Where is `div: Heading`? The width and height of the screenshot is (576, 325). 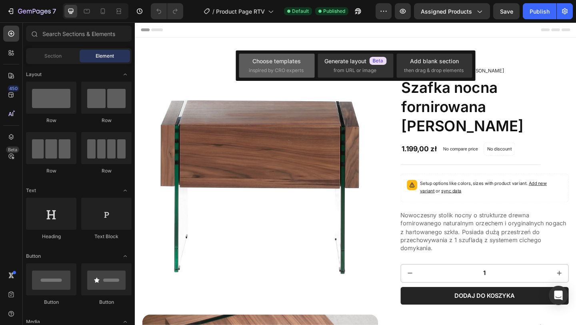
div: Heading is located at coordinates (51, 236).